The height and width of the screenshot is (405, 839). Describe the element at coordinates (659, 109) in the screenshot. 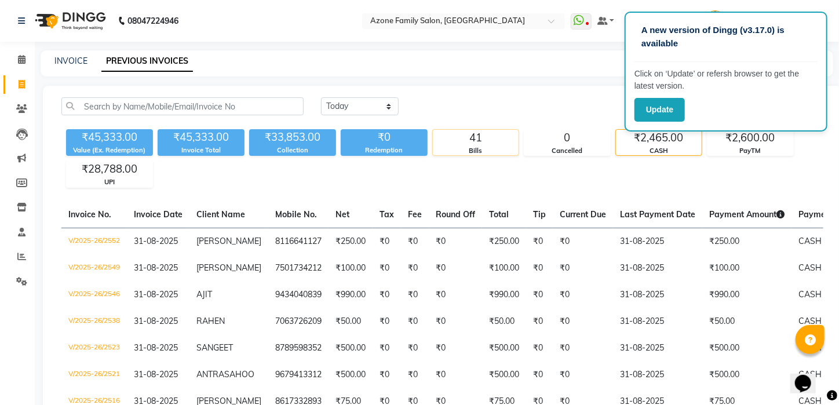

I see `button: Update` at that location.